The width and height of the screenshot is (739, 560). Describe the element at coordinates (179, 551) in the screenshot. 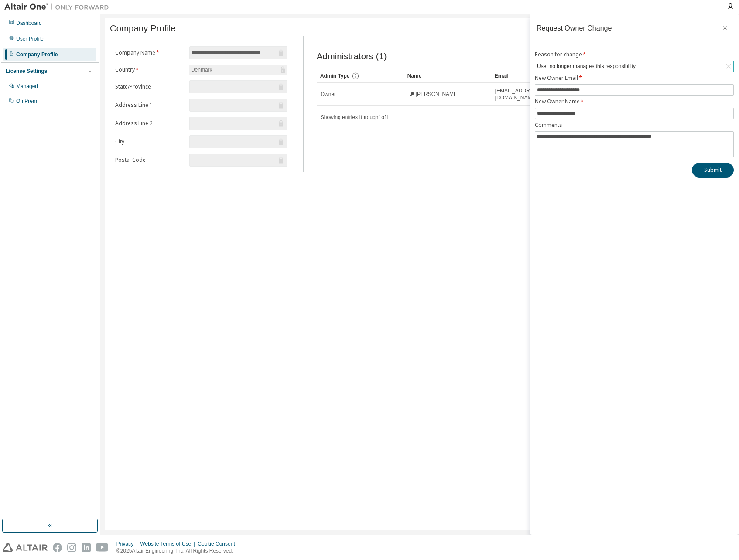

I see `p: © 2025 Altair Engineering, Inc. All Rights Reserved.` at that location.